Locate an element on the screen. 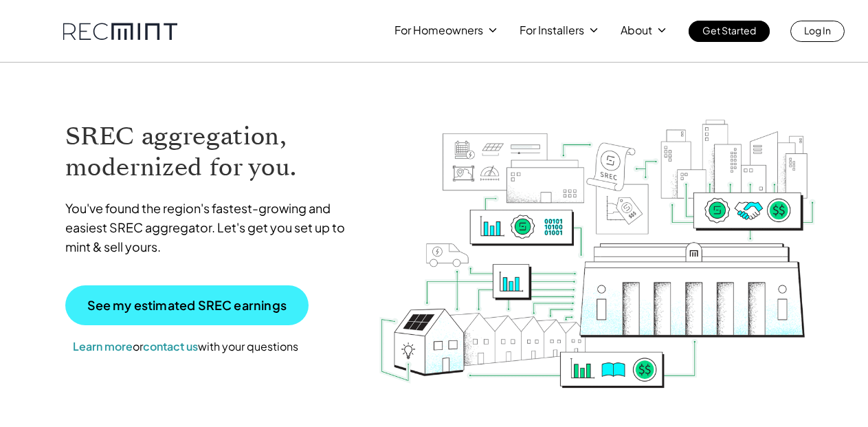 The width and height of the screenshot is (868, 427). a: Log In is located at coordinates (817, 31).